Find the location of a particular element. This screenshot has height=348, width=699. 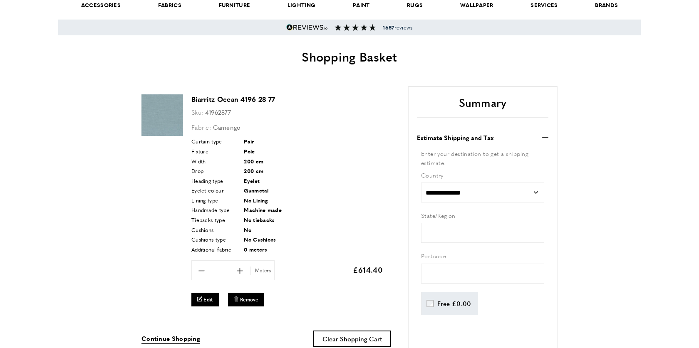

label: State/Region is located at coordinates (483, 216).